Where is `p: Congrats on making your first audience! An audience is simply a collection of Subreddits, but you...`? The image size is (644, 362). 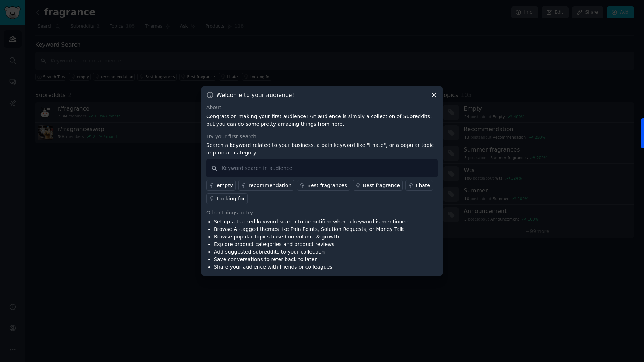 p: Congrats on making your first audience! An audience is simply a collection of Subreddits, but you... is located at coordinates (322, 120).